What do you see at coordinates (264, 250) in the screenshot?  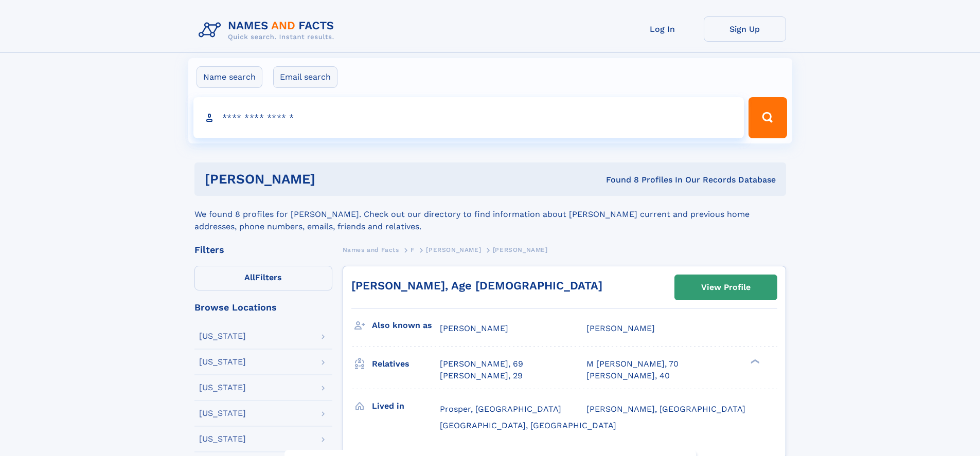 I see `div: Filters` at bounding box center [264, 250].